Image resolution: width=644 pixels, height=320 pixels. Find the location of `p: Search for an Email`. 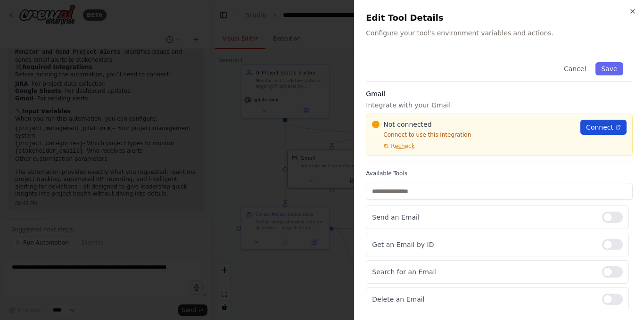

p: Search for an Email is located at coordinates (483, 272).